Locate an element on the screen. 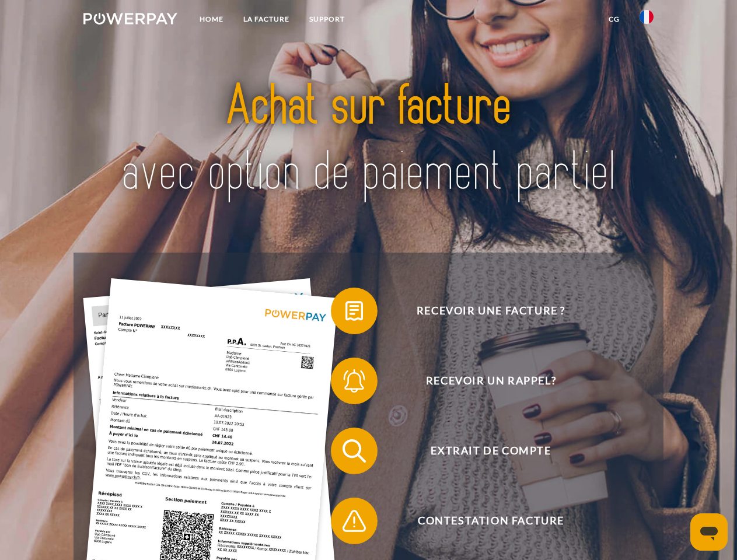 This screenshot has width=737, height=560. a: Recevoir une facture ? is located at coordinates (482, 311).